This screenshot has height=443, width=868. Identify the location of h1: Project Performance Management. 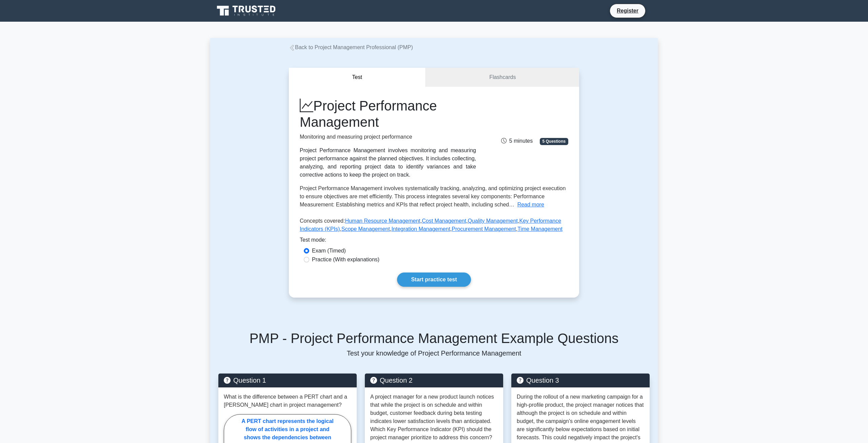
(388, 114).